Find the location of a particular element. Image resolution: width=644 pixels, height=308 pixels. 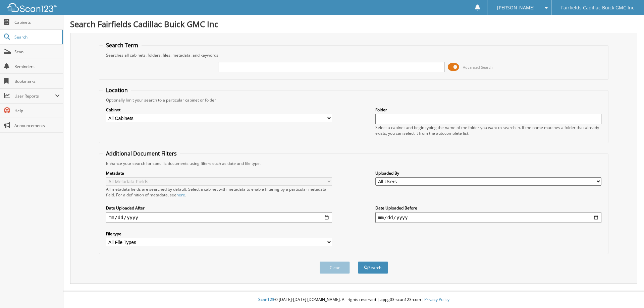

span: Bookmarks is located at coordinates (37, 81).